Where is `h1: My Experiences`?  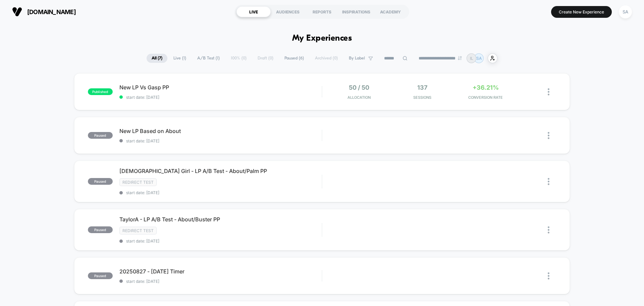
h1: My Experiences is located at coordinates (322, 38).